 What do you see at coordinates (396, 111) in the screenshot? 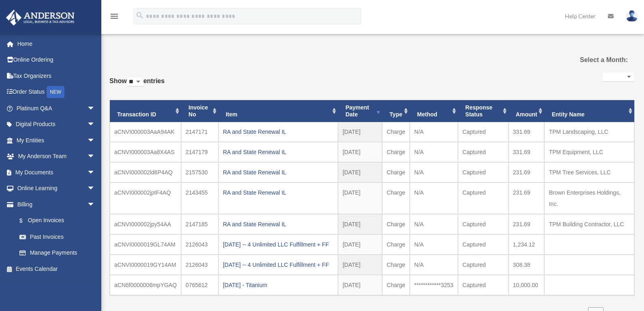
I see `th: Type: activate to sort column ascending` at bounding box center [396, 111].